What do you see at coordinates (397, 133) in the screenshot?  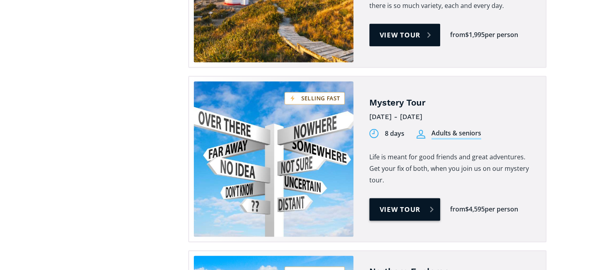 I see `div: days` at bounding box center [397, 133].